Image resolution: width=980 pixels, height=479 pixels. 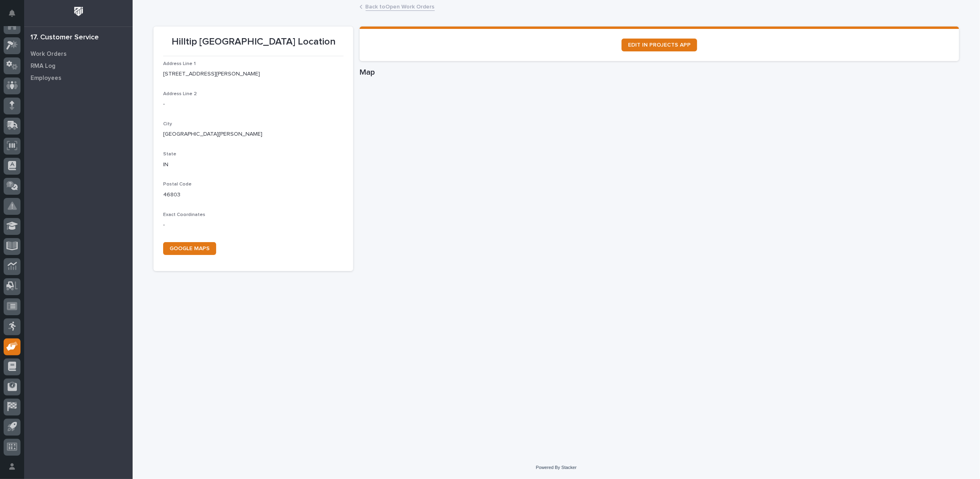 I want to click on span: EDIT IN PROJECTS APP, so click(x=660, y=45).